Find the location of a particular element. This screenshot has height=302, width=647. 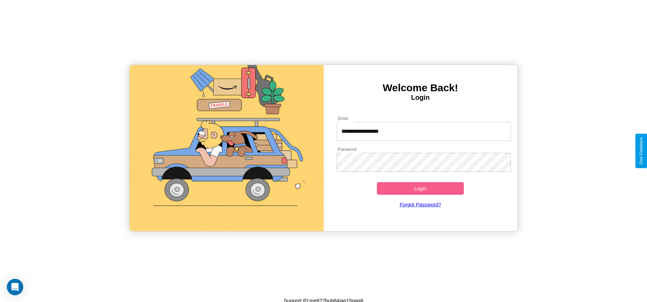

h3: Welcome Back! is located at coordinates (420, 88).